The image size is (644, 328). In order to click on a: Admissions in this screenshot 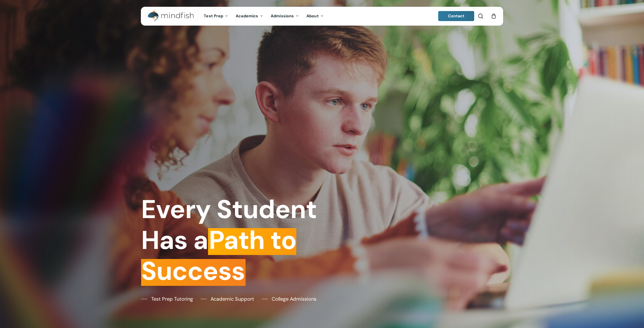, I will do `click(285, 16)`.